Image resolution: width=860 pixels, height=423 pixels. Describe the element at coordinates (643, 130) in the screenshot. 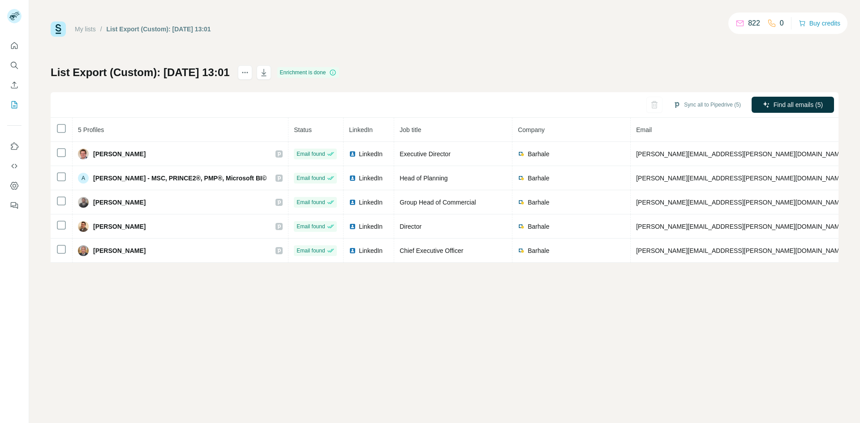

I see `span: Email` at that location.